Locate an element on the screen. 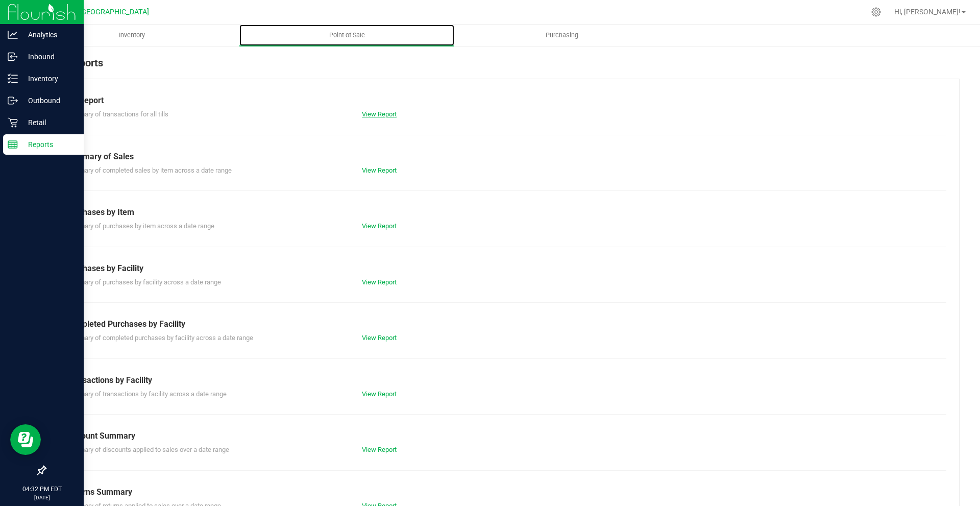 The image size is (980, 506). div: Till Report is located at coordinates (502, 101).